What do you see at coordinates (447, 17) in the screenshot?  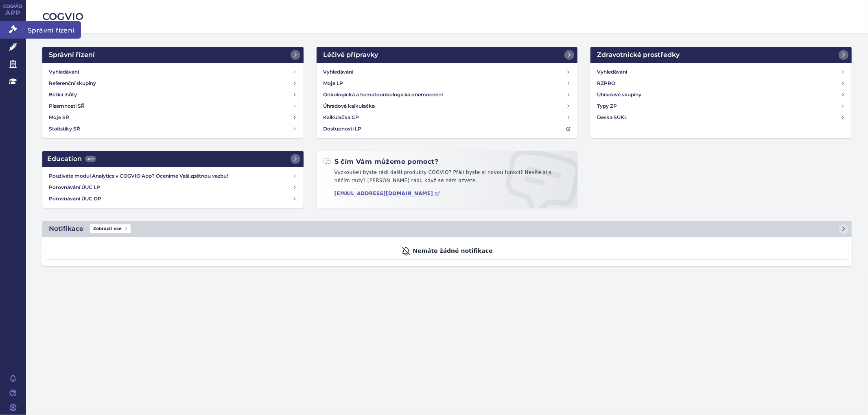 I see `h2: COGVIO` at bounding box center [447, 17].